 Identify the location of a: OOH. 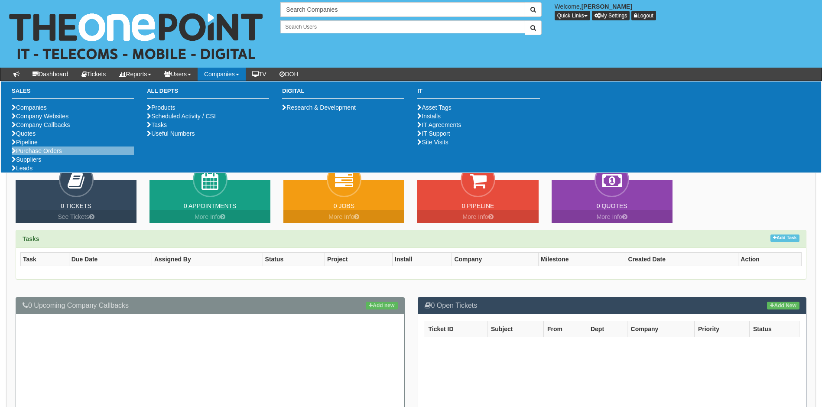
(289, 74).